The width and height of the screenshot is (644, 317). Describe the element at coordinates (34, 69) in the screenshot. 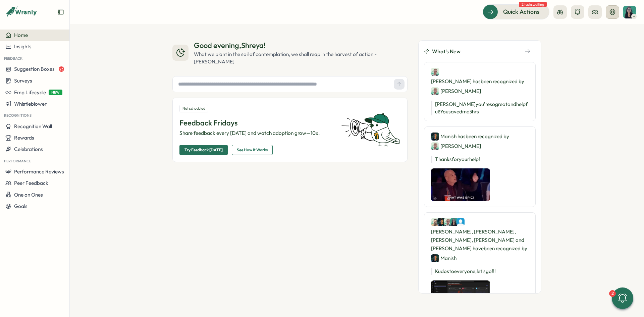

I see `span: Suggestion Boxes` at that location.